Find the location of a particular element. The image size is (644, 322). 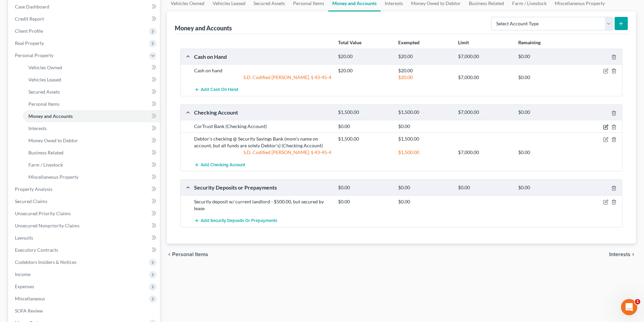

div: CorTrust Bank (Checking Account) is located at coordinates (263, 126).